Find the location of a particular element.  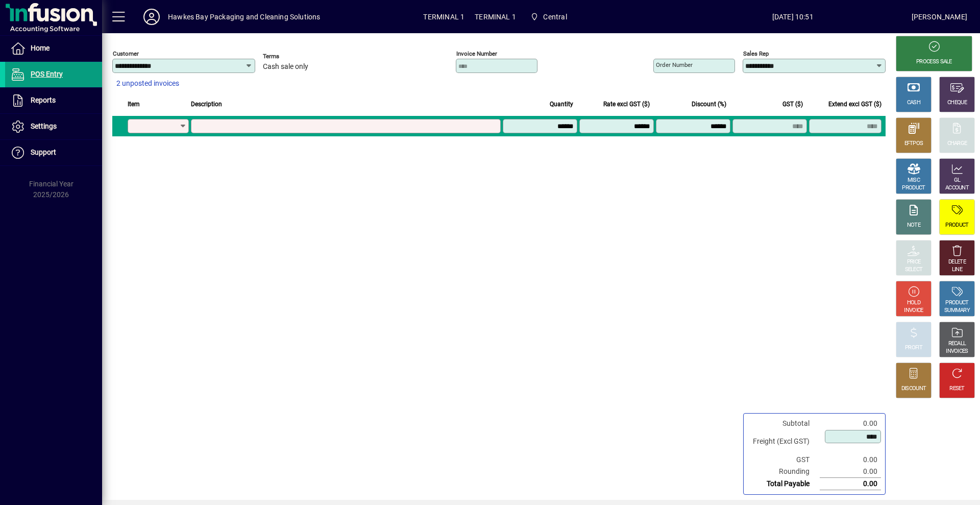

td: Rounding is located at coordinates (784, 472).